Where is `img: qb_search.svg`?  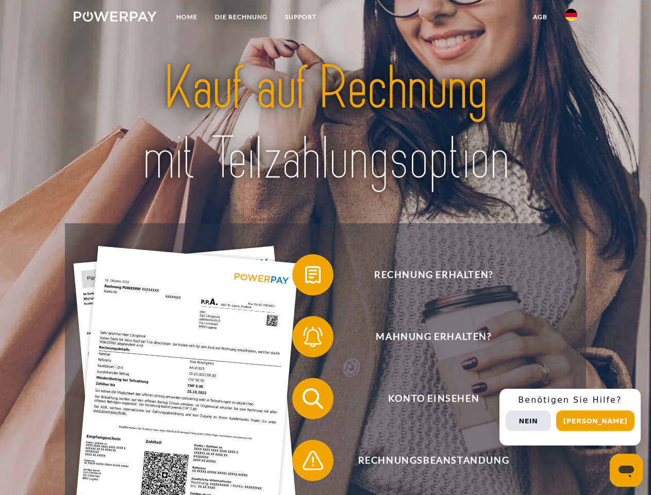
img: qb_search.svg is located at coordinates (313, 398).